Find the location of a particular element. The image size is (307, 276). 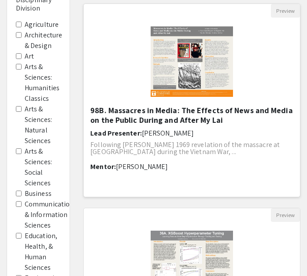

span: Mentor: is located at coordinates (103, 166).